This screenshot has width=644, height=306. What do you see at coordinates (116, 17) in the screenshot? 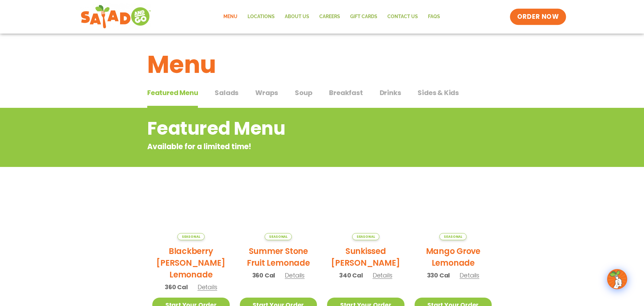
I see `img: new-SAG-logo-768×292` at bounding box center [116, 17].